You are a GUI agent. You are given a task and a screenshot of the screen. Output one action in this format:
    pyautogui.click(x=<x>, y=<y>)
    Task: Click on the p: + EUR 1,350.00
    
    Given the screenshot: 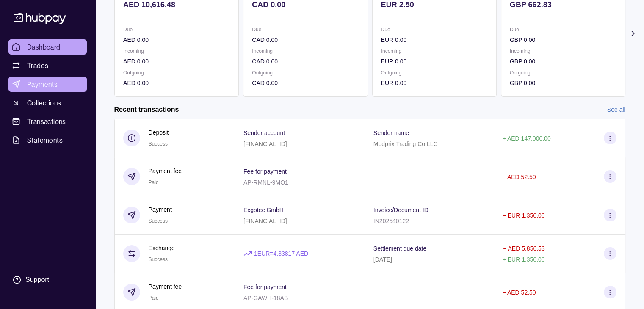 What is the action you would take?
    pyautogui.click(x=523, y=260)
    